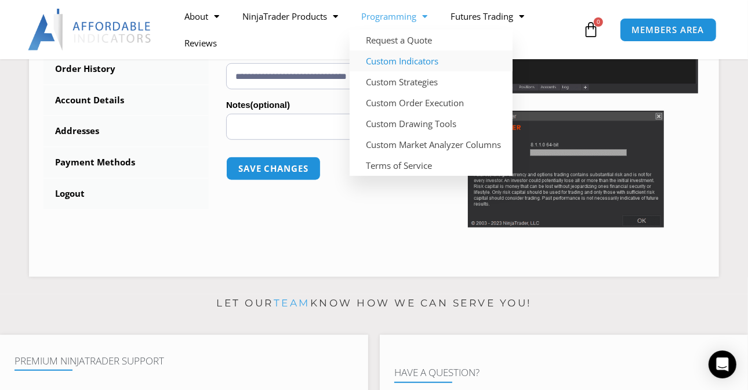  I want to click on a: Custom Market Analyzer Columns, so click(431, 144).